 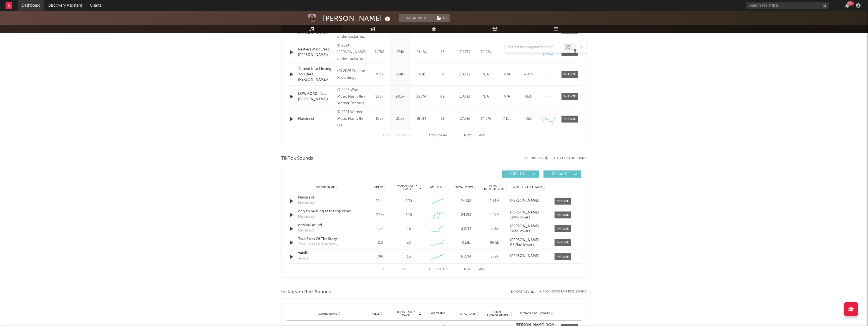 I want to click on div: 4.27M, so click(x=494, y=215).